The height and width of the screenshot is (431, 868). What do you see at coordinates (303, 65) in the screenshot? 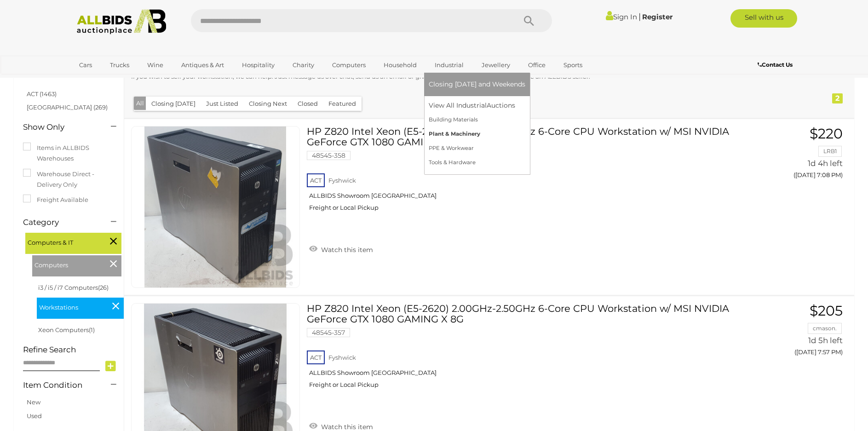
I see `a: Charity` at bounding box center [303, 65].